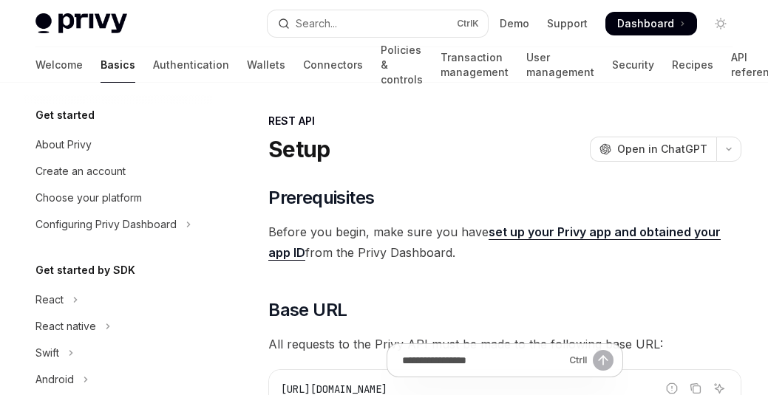  I want to click on div: React, so click(50, 300).